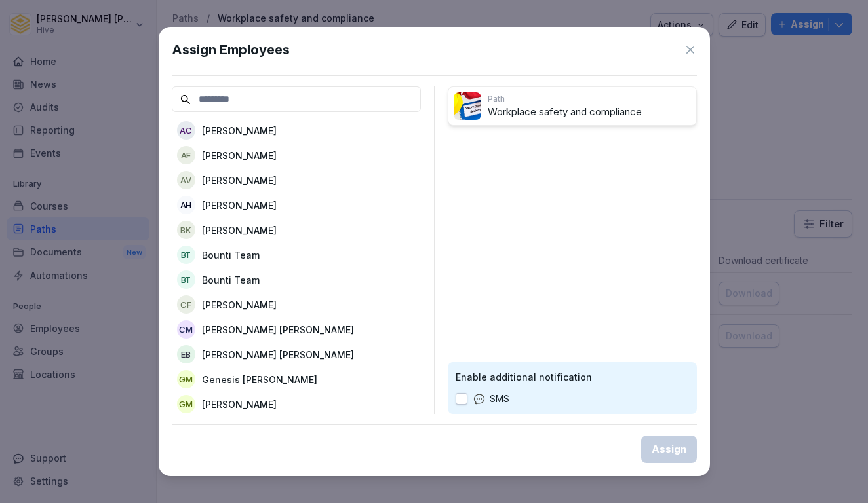 Image resolution: width=868 pixels, height=503 pixels. Describe the element at coordinates (186, 156) in the screenshot. I see `div: AF` at that location.